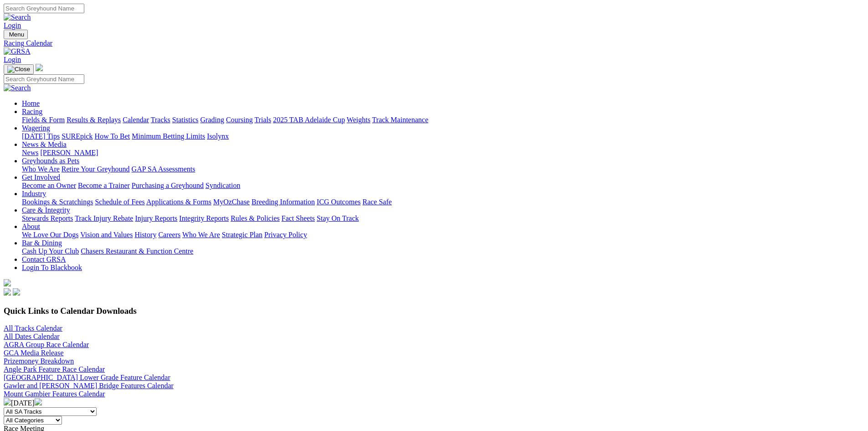 The width and height of the screenshot is (868, 431). Describe the element at coordinates (31, 226) in the screenshot. I see `a: About` at that location.